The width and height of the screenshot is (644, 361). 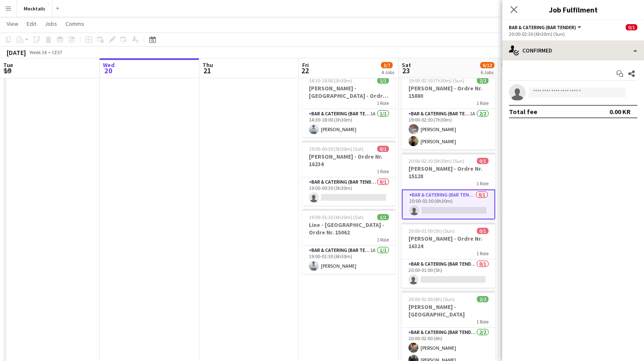 I want to click on app-card-role: Bar & Catering (Bar Tender)0/120:00-02:30 (6h30m), so click(x=448, y=204).